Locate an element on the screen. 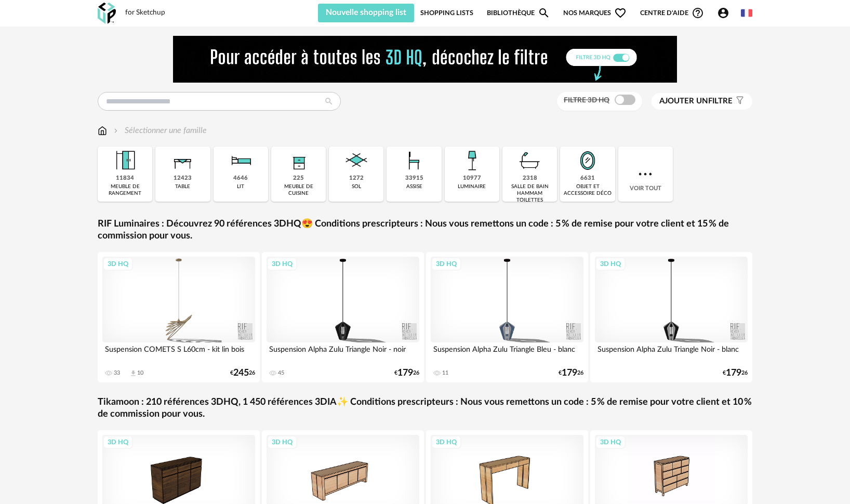  div: 10977 is located at coordinates (472, 178).